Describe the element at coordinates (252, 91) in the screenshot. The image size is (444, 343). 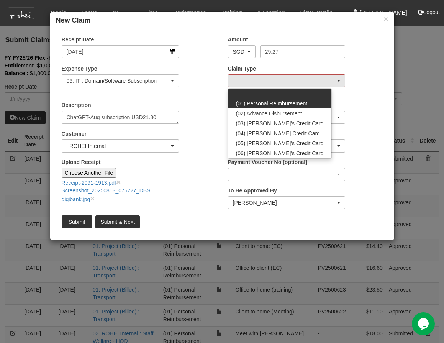
I see `span: This field is required.` at that location.